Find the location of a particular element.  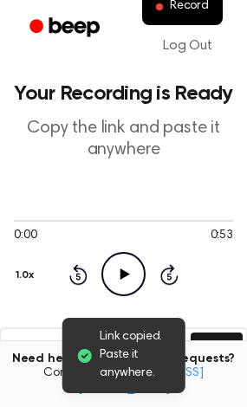

button: 1.0x is located at coordinates (27, 275).